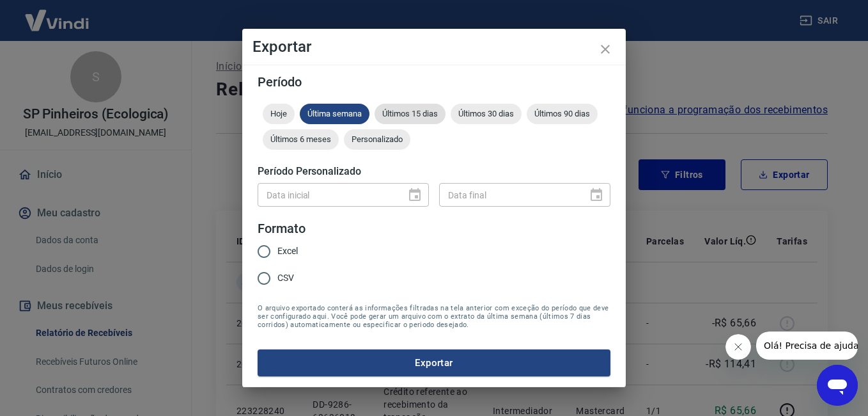 Image resolution: width=868 pixels, height=416 pixels. Describe the element at coordinates (286, 277) in the screenshot. I see `span: CSV` at that location.